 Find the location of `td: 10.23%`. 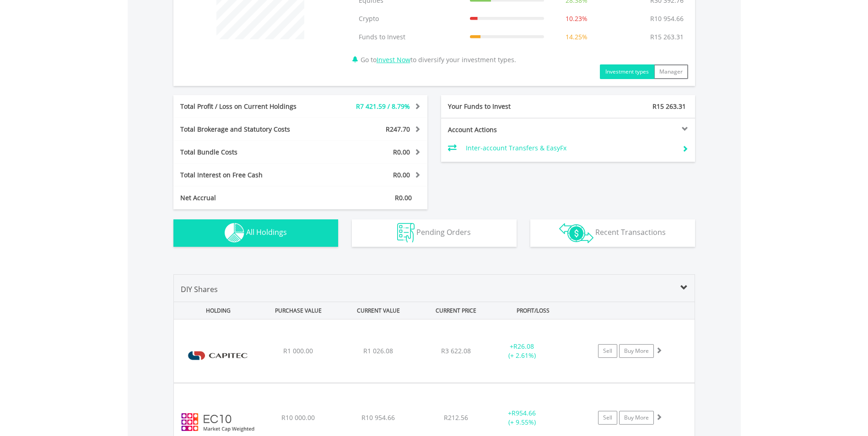

td: 10.23% is located at coordinates (577, 19).